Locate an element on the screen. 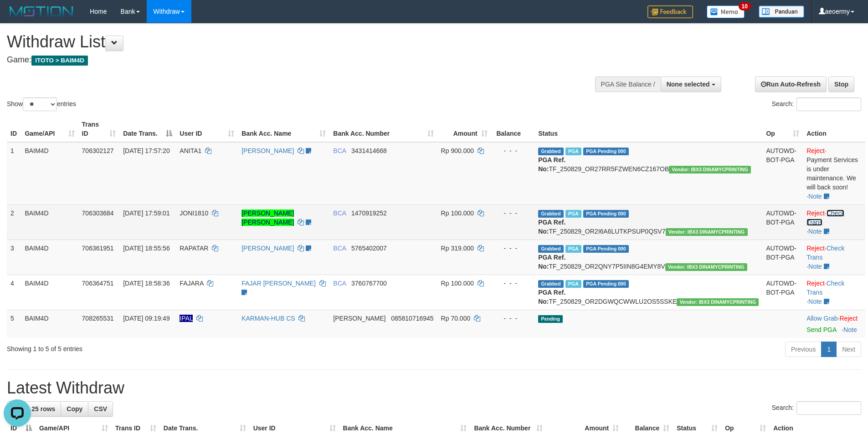 This screenshot has height=434, width=868. img: Button%20Memo.svg is located at coordinates (725, 12).